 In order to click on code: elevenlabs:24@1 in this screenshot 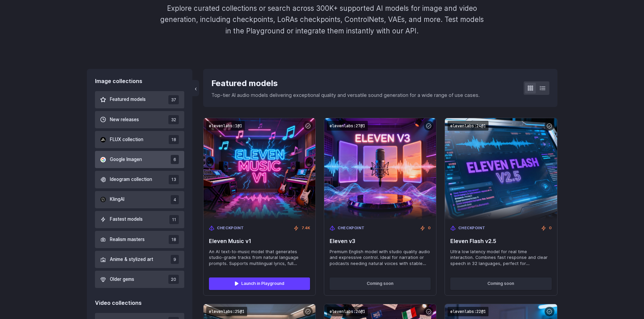, I will do `click(468, 126)`.